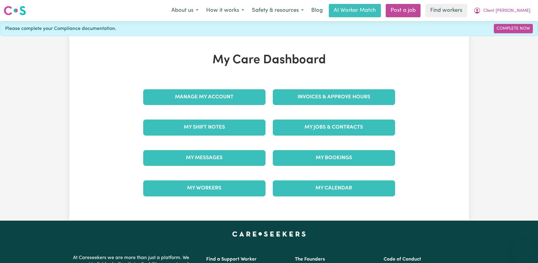 The height and width of the screenshot is (263, 538). Describe the element at coordinates (446, 11) in the screenshot. I see `a: Find workers` at that location.